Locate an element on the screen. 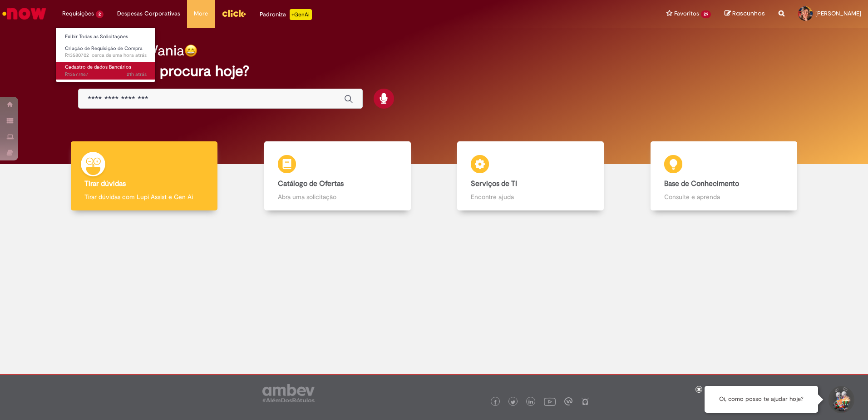  span: cerca de uma hora atrás is located at coordinates (119, 55).